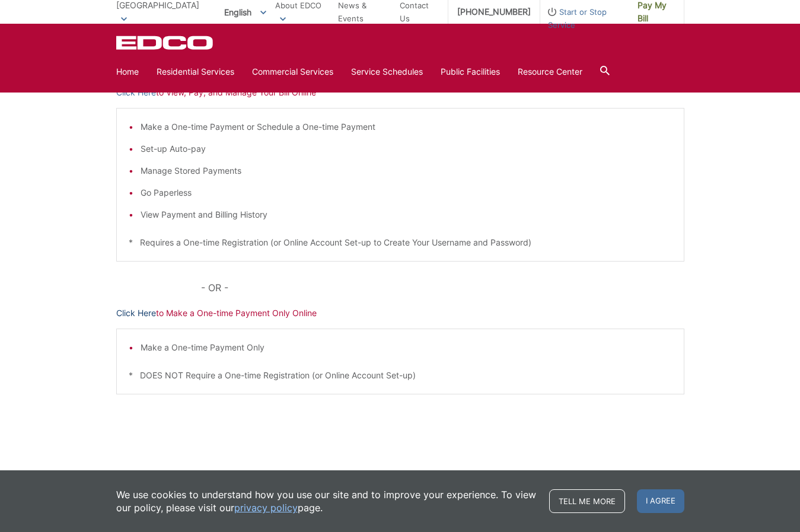 The height and width of the screenshot is (532, 800). What do you see at coordinates (245, 12) in the screenshot?
I see `span: English` at bounding box center [245, 12].